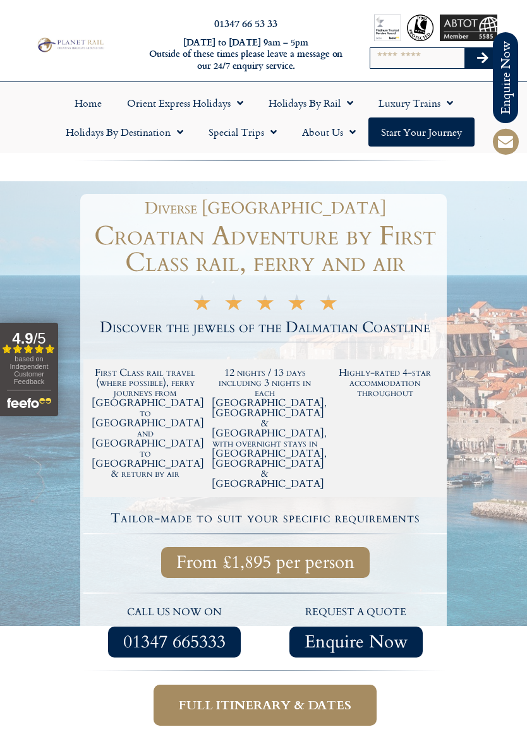 The image size is (527, 739). I want to click on h1: Croatian Adventure by First Class rail, ferry and air, so click(265, 250).